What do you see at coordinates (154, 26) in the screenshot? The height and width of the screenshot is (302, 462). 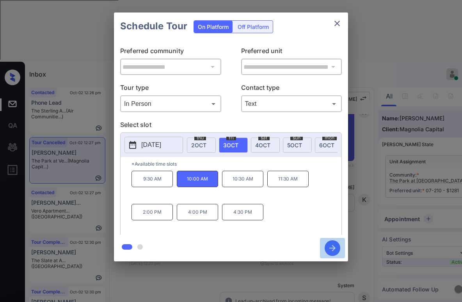 I see `h2: Schedule Tour` at bounding box center [154, 26].